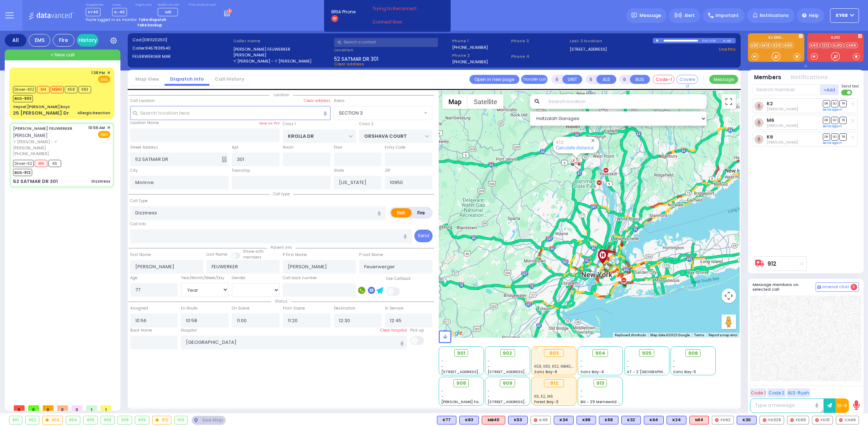  What do you see at coordinates (241, 309) in the screenshot?
I see `label: On Scene` at bounding box center [241, 309].